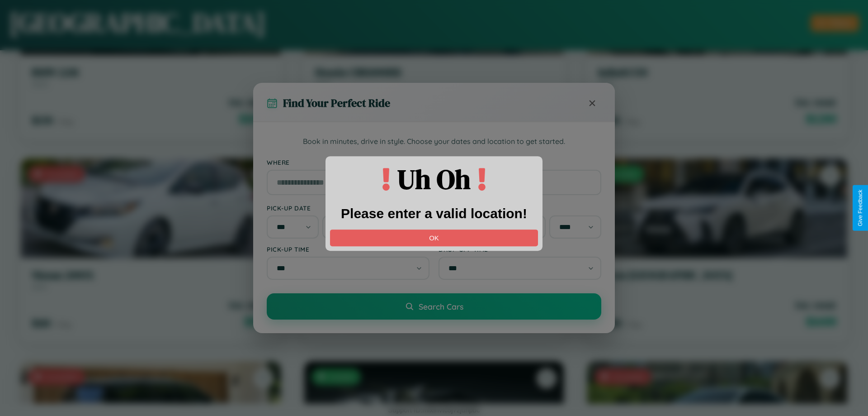 Image resolution: width=868 pixels, height=416 pixels. I want to click on p: Book in minutes, drive in style. Choose your dates and location to get started., so click(434, 141).